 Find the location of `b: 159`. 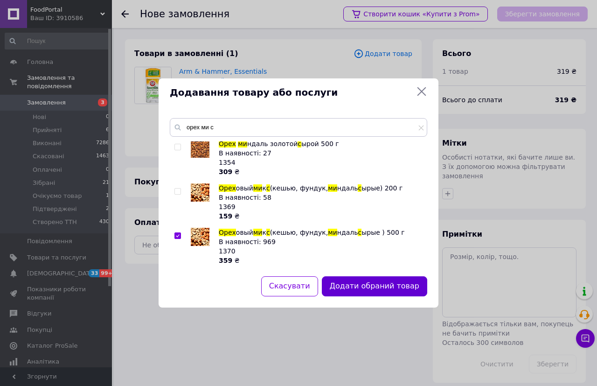

b: 159 is located at coordinates (225, 216).